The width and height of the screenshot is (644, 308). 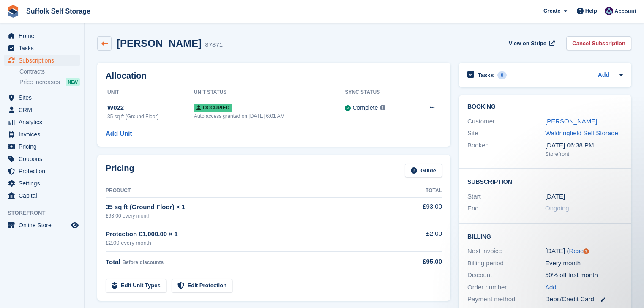 What do you see at coordinates (545, 107) in the screenshot?
I see `h2: Booking` at bounding box center [545, 107].